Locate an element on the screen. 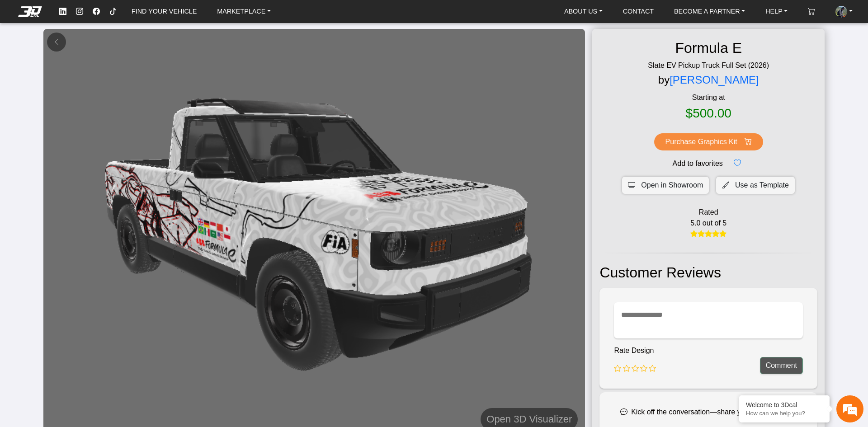 The width and height of the screenshot is (868, 427). a: HELP is located at coordinates (776, 11).